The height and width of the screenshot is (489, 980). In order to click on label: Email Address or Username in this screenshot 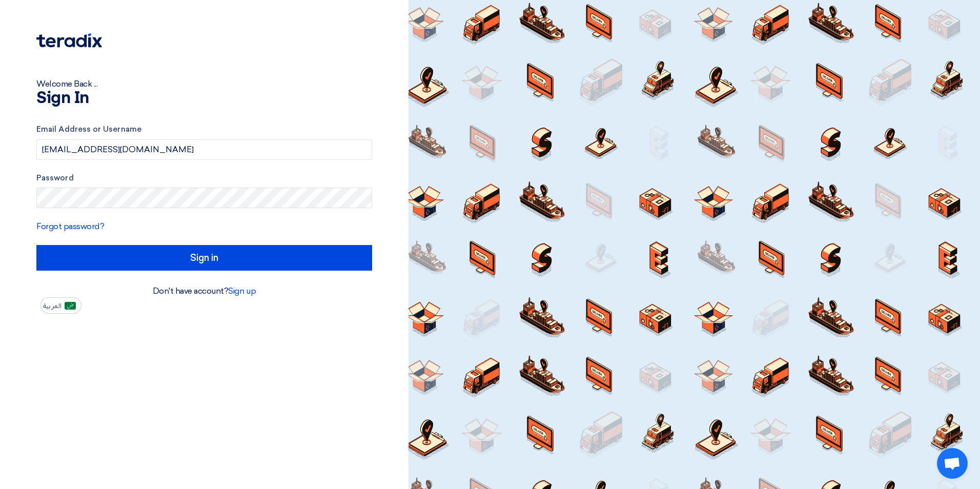, I will do `click(204, 129)`.